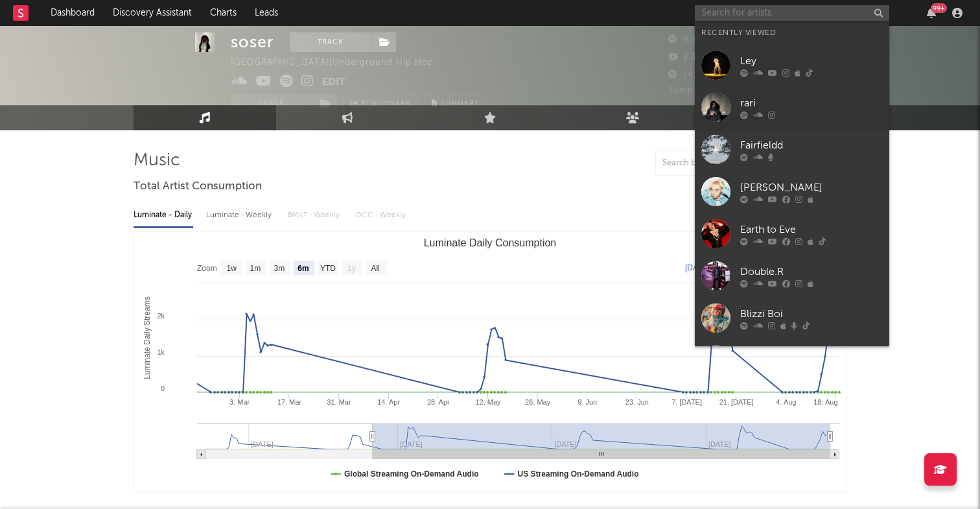 The width and height of the screenshot is (980, 509). Describe the element at coordinates (724, 163) in the screenshot. I see `input: Search by song name or URL` at that location.